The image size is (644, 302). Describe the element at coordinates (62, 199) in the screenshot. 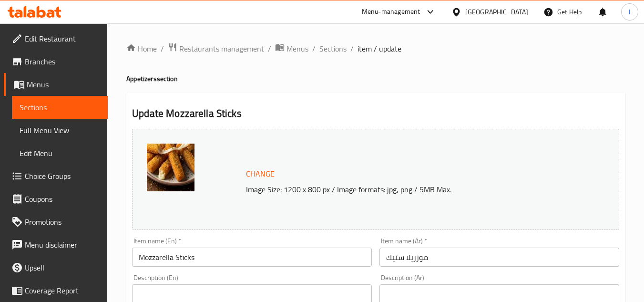

I see `span: Coupons` at that location.